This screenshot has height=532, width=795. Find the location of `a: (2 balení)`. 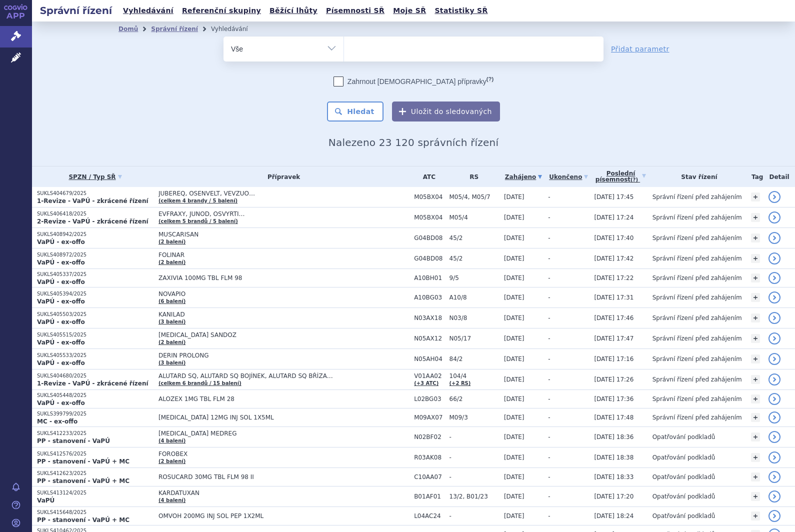

a: (2 balení) is located at coordinates (172, 342).